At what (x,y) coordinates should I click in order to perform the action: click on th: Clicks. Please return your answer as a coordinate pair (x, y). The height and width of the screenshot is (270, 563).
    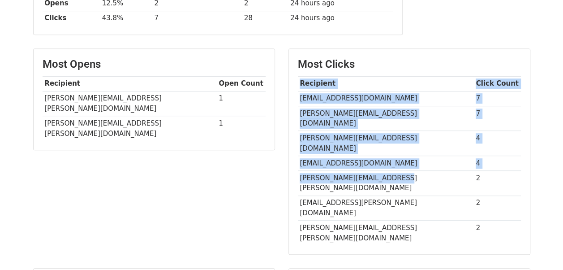
    Looking at the image, I should click on (71, 18).